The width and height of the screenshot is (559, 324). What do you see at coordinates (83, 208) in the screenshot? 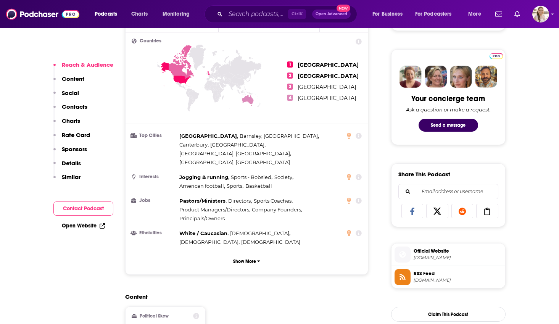
I see `button: Contact Podcast` at bounding box center [83, 208].